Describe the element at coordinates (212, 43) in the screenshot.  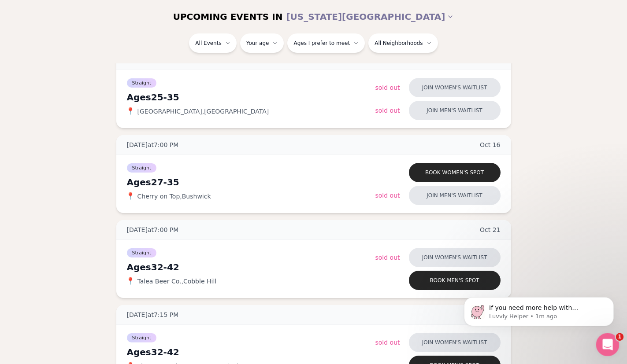
I see `button: All Events` at that location.